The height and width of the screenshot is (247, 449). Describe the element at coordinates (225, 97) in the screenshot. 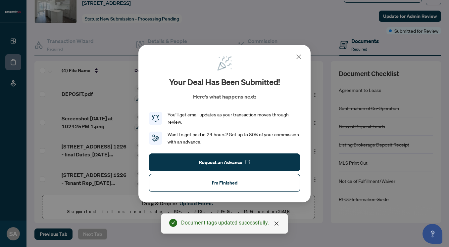

I see `p: Here’s what happens next:` at that location.